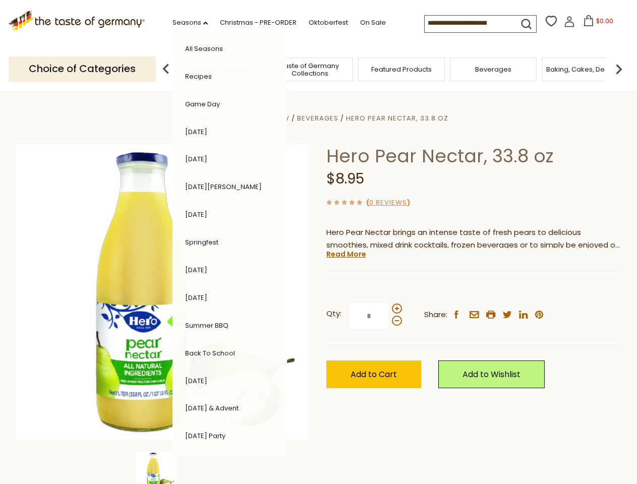  I want to click on a: Taste of Germany Collections, so click(310, 70).